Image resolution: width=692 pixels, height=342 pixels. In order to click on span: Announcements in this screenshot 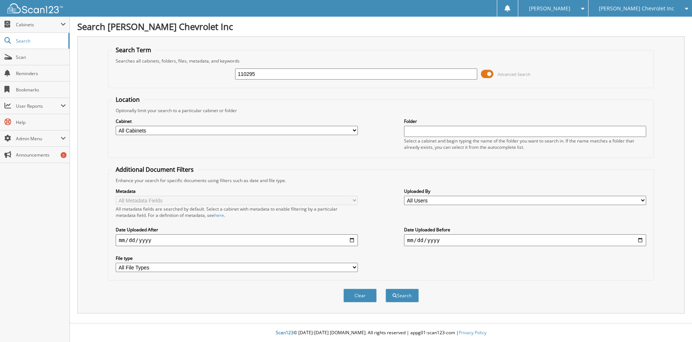, I will do `click(41, 155)`.